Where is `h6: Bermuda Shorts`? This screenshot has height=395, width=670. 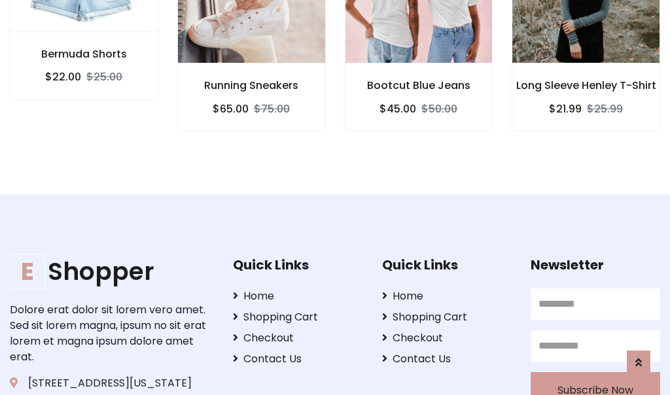
h6: Bermuda Shorts is located at coordinates (84, 54).